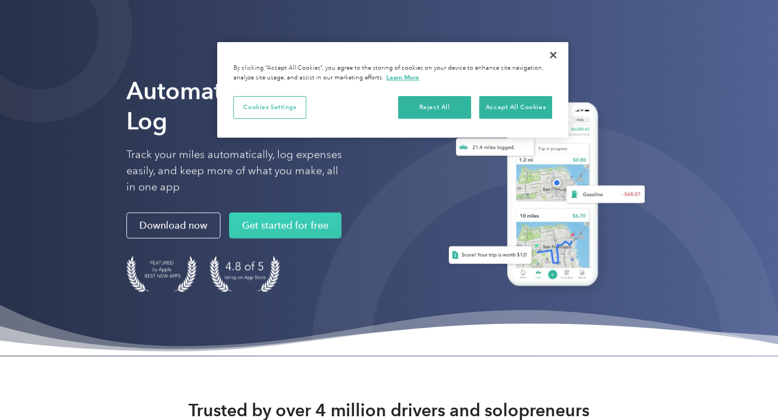  Describe the element at coordinates (162, 274) in the screenshot. I see `img: Badge for Featured by Apple Best New Apps` at that location.